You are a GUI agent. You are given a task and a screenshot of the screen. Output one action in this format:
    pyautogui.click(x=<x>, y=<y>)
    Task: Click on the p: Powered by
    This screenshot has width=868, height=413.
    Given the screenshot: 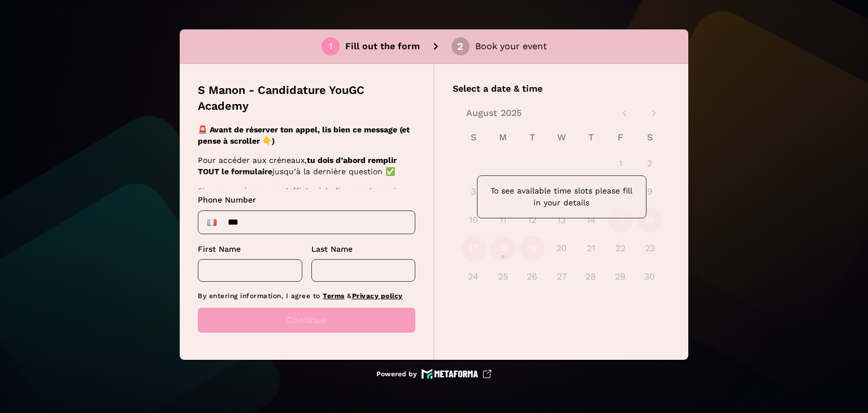 What is the action you would take?
    pyautogui.click(x=396, y=374)
    